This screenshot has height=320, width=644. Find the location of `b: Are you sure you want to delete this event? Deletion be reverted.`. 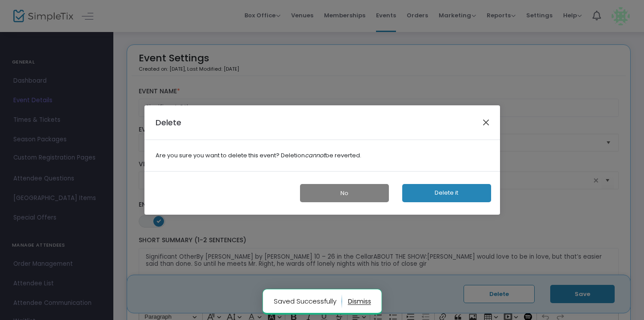

b: Are you sure you want to delete this event? Deletion be reverted. is located at coordinates (323, 156).